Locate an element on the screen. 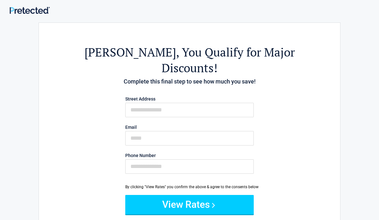  h2: , You Qualify for Major Discounts! is located at coordinates (190, 60).